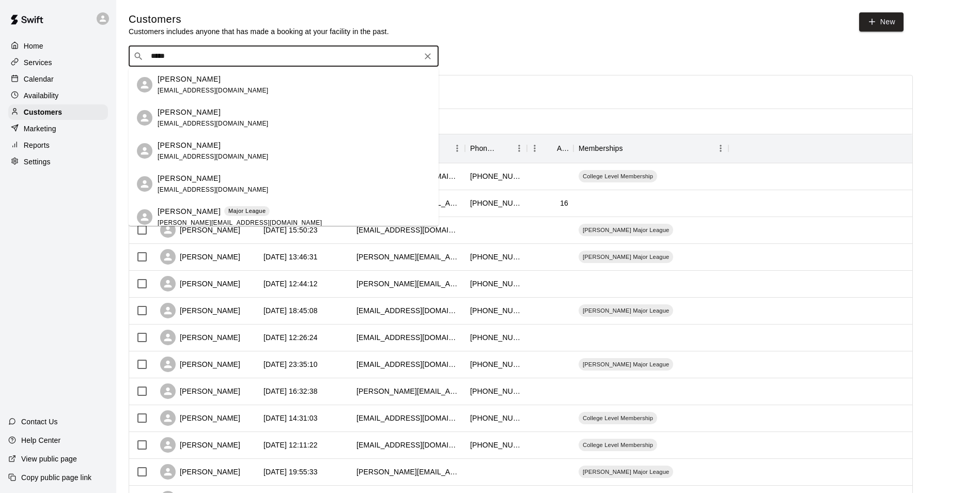  I want to click on p: Settings, so click(37, 162).